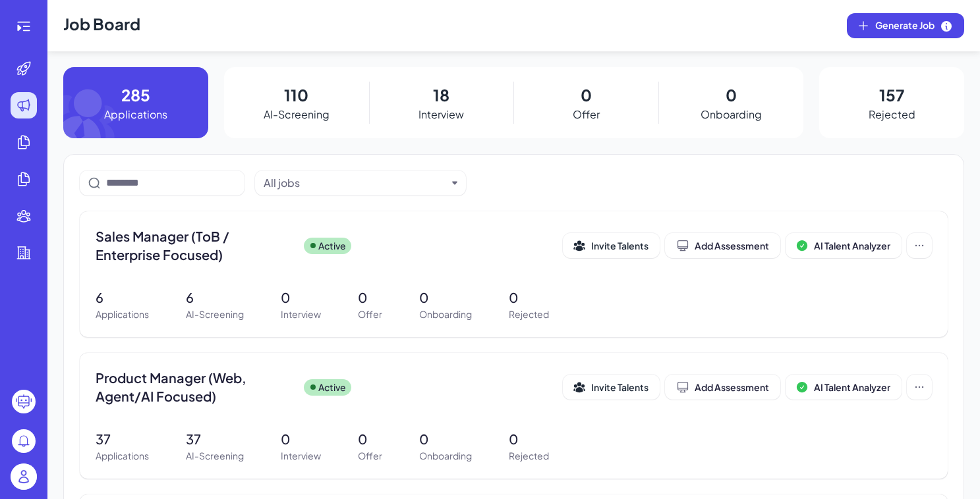 This screenshot has height=499, width=980. Describe the element at coordinates (356, 183) in the screenshot. I see `button: All jobs` at that location.